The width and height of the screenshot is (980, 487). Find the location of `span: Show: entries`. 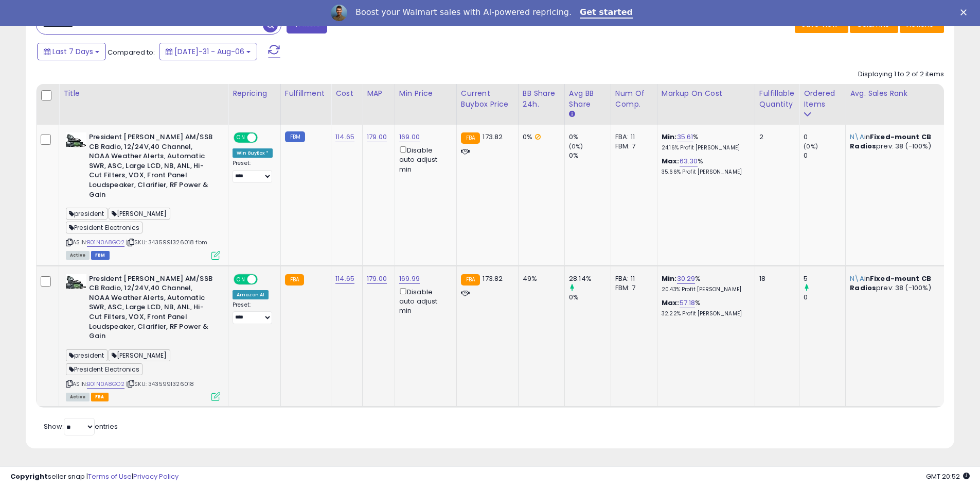

span: Show: entries is located at coordinates (81, 426).